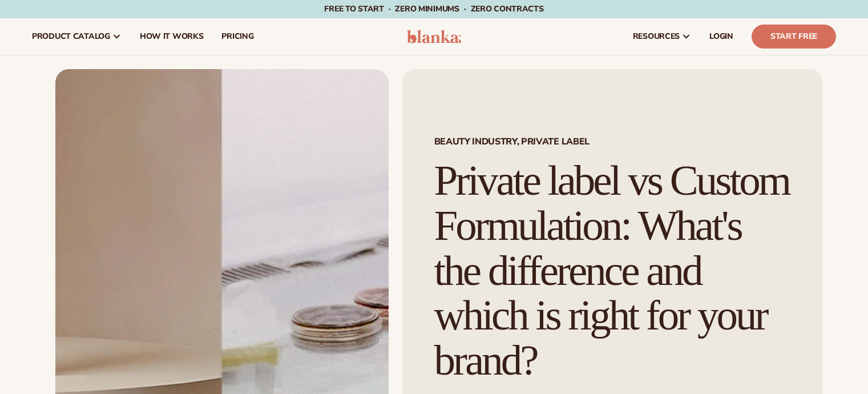 The width and height of the screenshot is (868, 394). Describe the element at coordinates (794, 36) in the screenshot. I see `a: Start Free` at that location.